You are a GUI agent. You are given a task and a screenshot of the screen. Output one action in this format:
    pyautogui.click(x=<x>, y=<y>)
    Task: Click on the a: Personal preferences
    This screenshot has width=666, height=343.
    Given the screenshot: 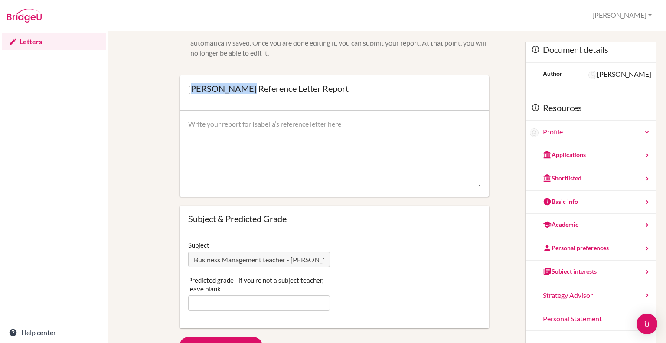 What is the action you would take?
    pyautogui.click(x=590, y=249)
    